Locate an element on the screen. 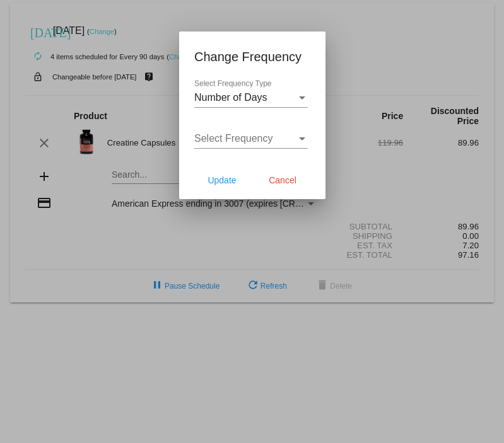 This screenshot has height=443, width=504. span: Number of Days is located at coordinates (231, 97).